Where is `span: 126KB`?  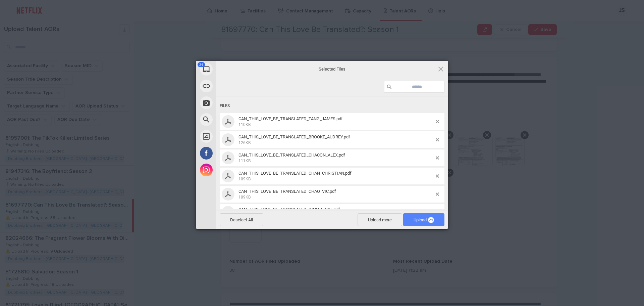 span: 126KB is located at coordinates (244, 143).